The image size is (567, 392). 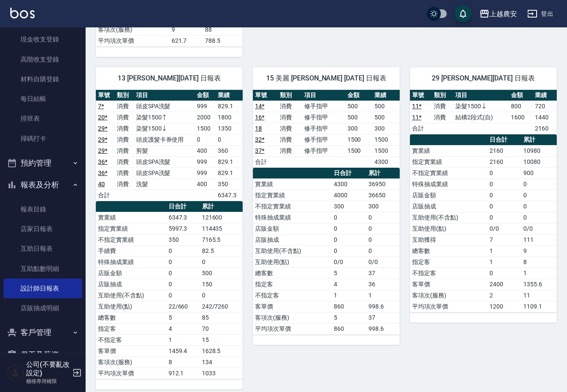 I want to click on td: 88, so click(x=223, y=29).